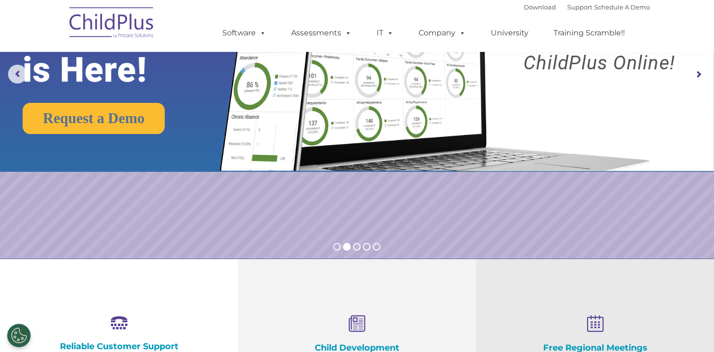  I want to click on span: Last name, so click(145, 66).